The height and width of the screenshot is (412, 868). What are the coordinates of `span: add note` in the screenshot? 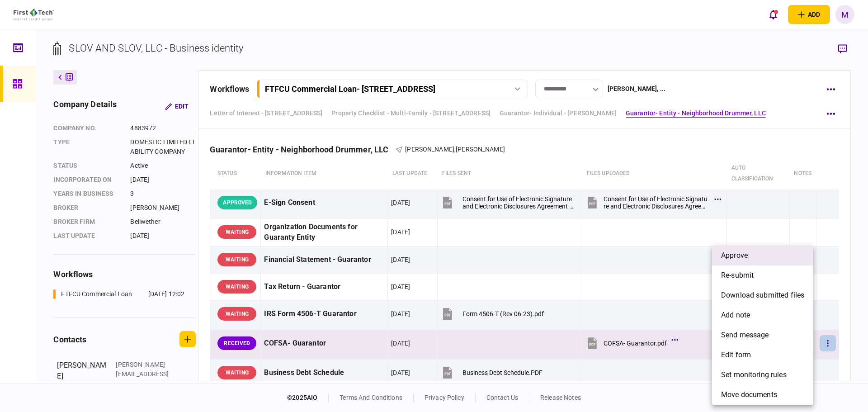 It's located at (735, 315).